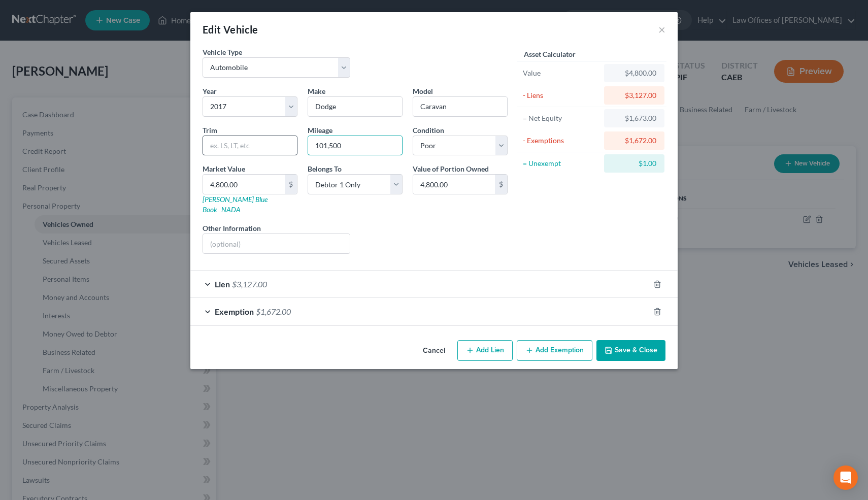  I want to click on div: $1,672.00, so click(634, 141).